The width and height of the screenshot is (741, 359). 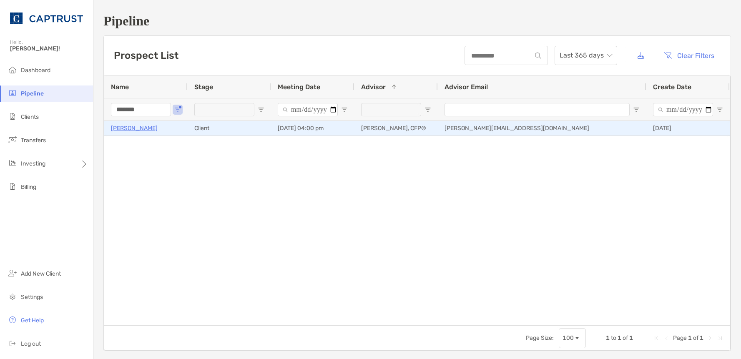 What do you see at coordinates (229, 128) in the screenshot?
I see `div: Client` at bounding box center [229, 128].